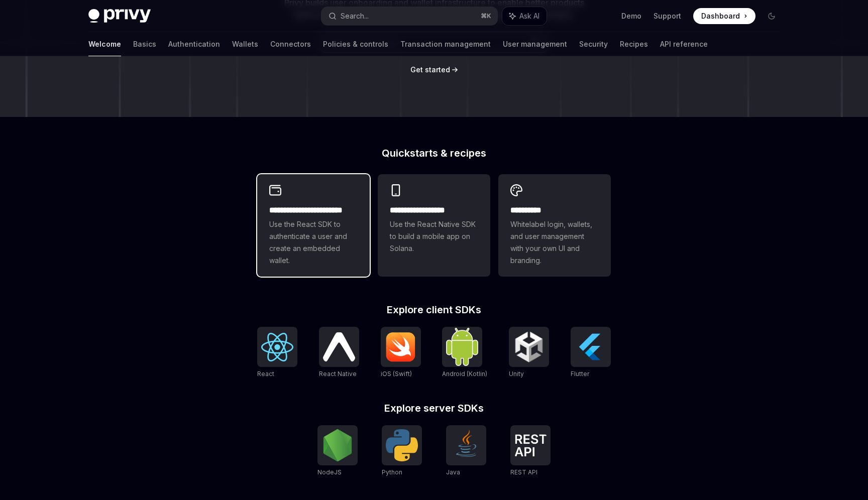 The image size is (868, 500). I want to click on a: NodeJSNodeJS, so click(337, 452).